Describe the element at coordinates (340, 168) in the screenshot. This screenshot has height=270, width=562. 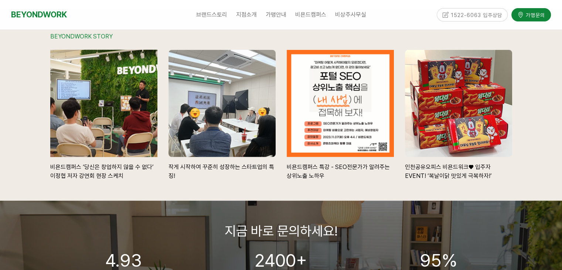
I see `p: 비욘드캠퍼스 특강 - SEO전문가가 알려주는 상위노출 노하우` at that location.